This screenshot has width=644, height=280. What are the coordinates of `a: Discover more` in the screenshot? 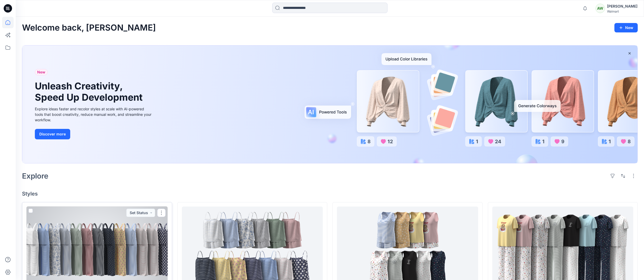 It's located at (94, 134).